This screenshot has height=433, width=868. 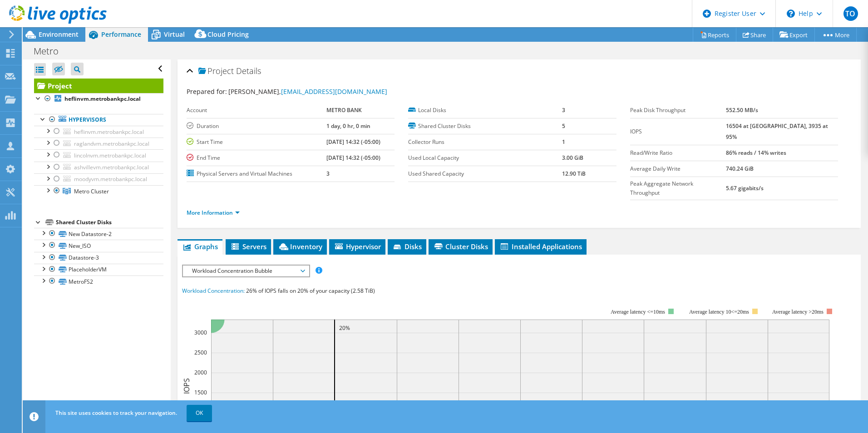 I want to click on b: heflinvm.metrobankpc.local, so click(x=103, y=99).